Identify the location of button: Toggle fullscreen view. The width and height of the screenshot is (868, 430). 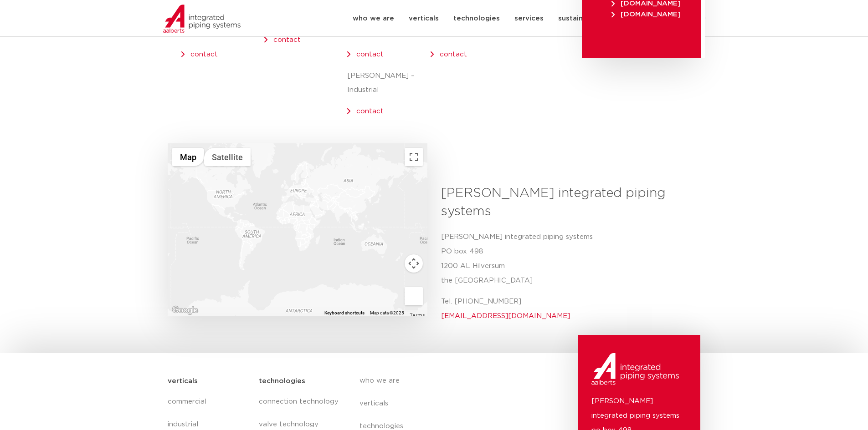
(414, 157).